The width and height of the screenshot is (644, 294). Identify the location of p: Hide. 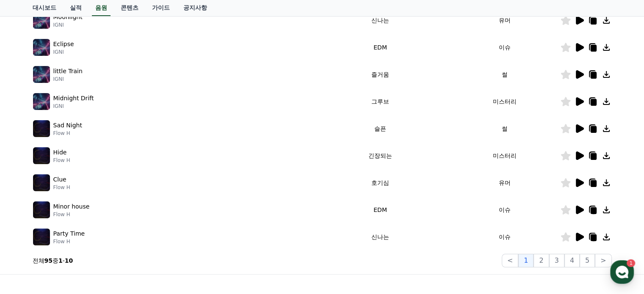
(60, 152).